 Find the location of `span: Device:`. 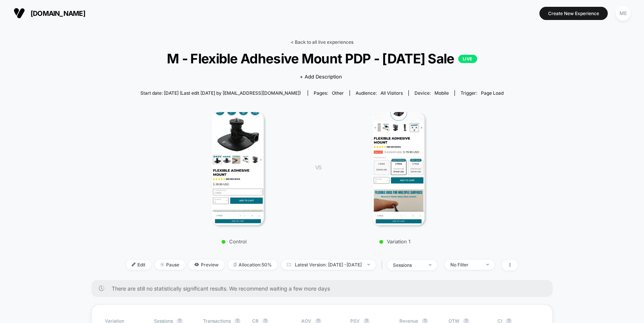

span: Device: is located at coordinates (432, 93).